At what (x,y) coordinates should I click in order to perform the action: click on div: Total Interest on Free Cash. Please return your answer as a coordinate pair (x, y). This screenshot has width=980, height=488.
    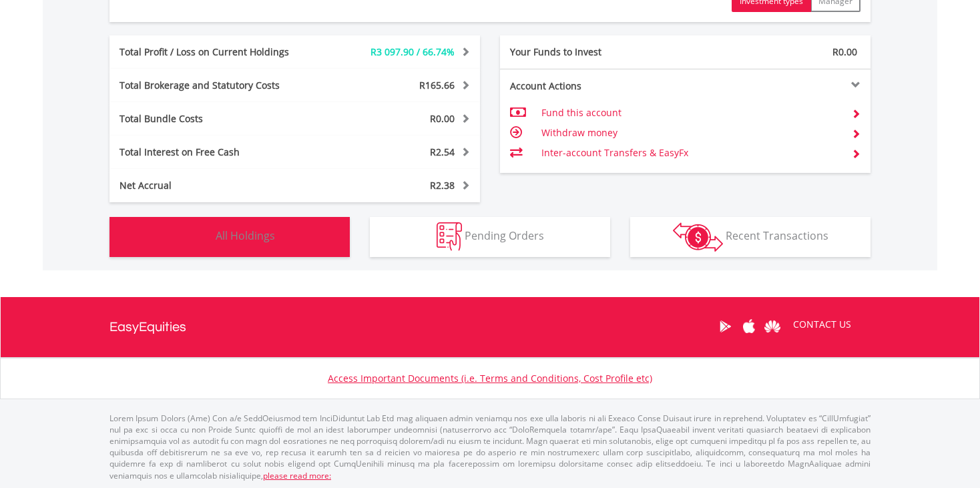
    Looking at the image, I should click on (218, 152).